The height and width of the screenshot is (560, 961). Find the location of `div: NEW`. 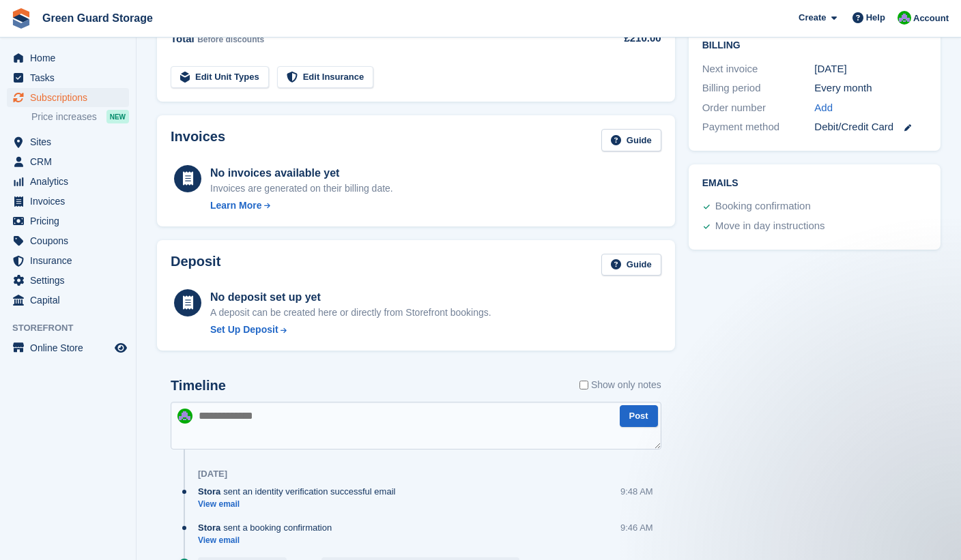

div: NEW is located at coordinates (118, 117).